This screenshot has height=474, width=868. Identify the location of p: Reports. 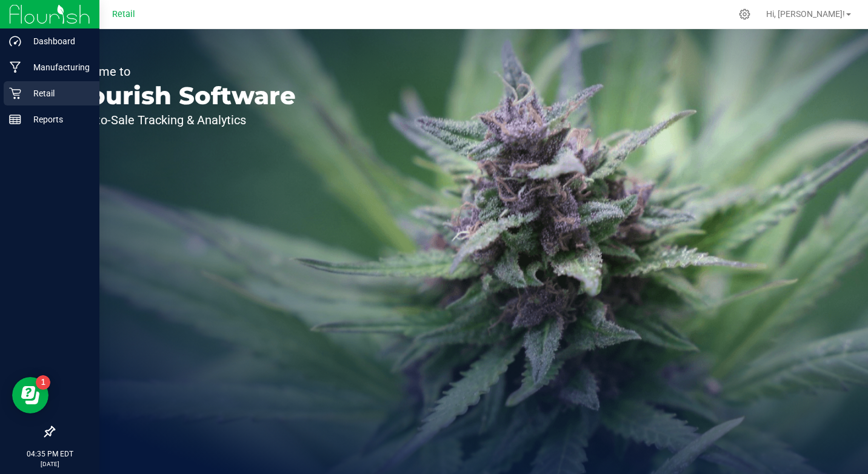
(57, 119).